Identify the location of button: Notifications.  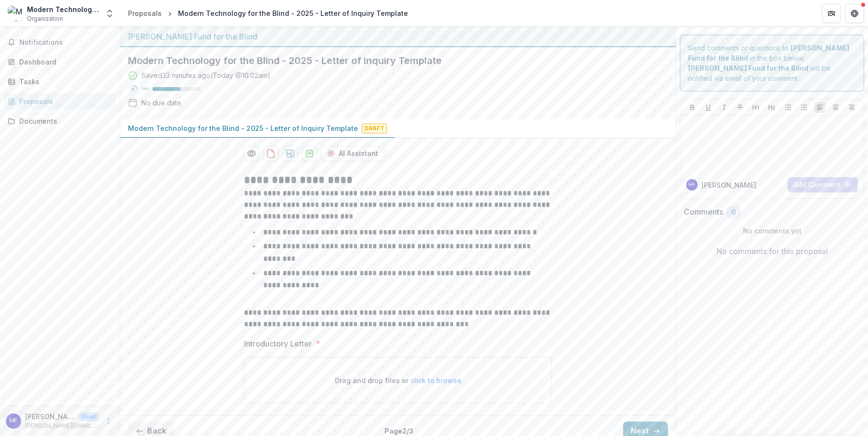
(60, 42).